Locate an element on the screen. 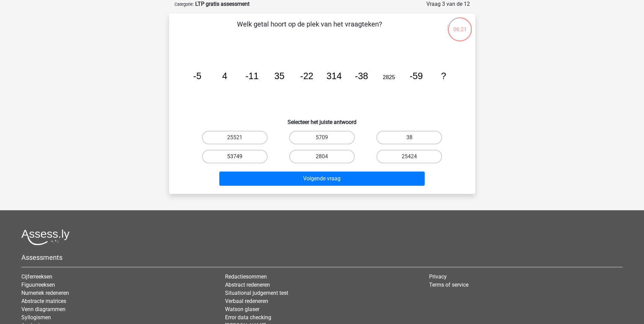 The width and height of the screenshot is (644, 324). small: Categorie: is located at coordinates (184, 4).